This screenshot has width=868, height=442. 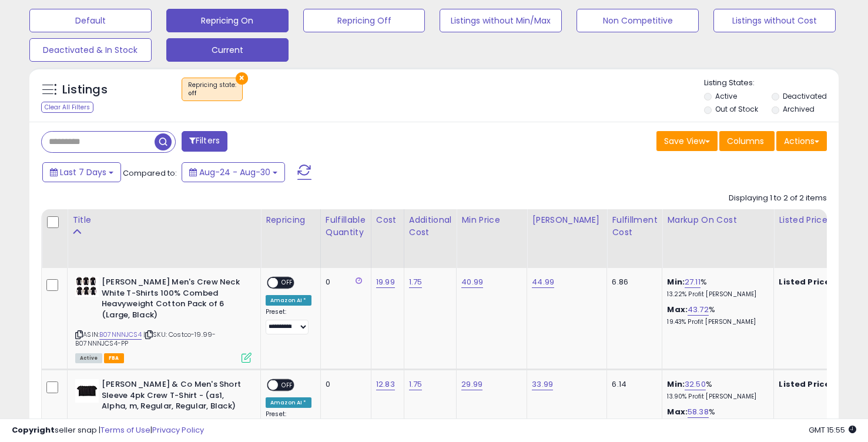 I want to click on div: Clear All Filters, so click(x=67, y=107).